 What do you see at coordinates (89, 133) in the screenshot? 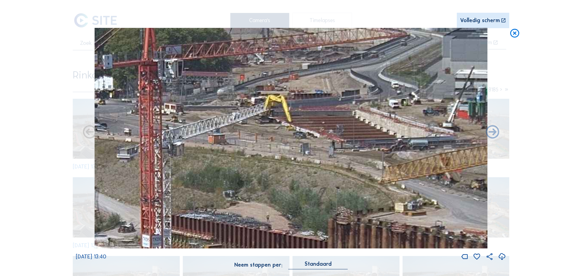
I see `i: Forward` at bounding box center [89, 133].